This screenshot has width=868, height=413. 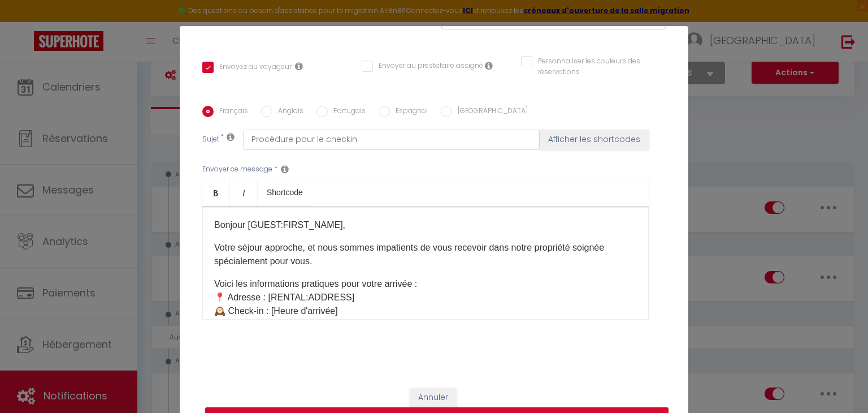 I want to click on i: Envoyer au prestataire si il est assigné, so click(x=489, y=65).